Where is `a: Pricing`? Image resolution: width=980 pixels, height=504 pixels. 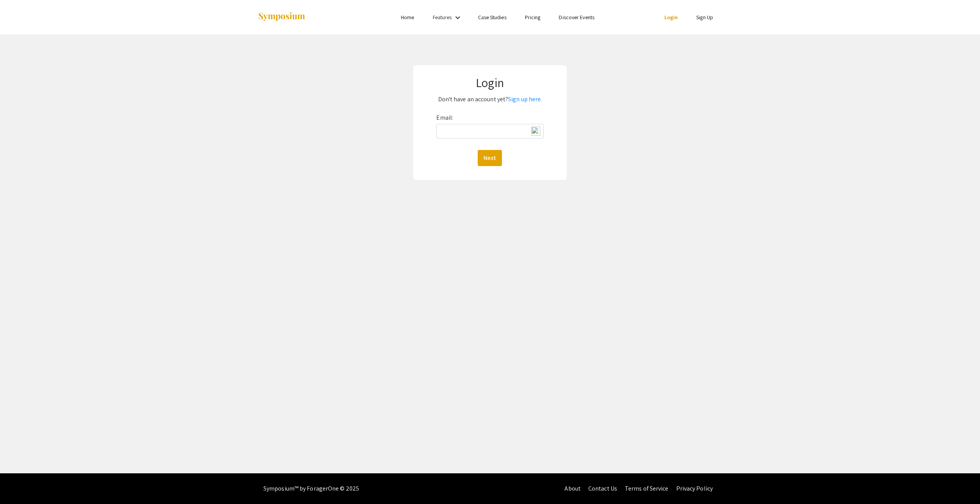 a: Pricing is located at coordinates (532, 17).